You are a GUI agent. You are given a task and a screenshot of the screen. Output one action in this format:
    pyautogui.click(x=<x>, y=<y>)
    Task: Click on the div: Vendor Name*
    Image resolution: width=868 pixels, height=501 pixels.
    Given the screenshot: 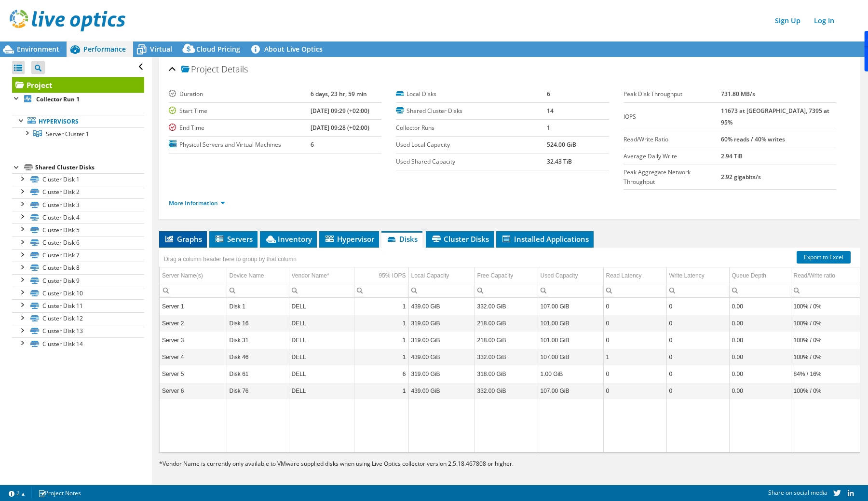 What is the action you would take?
    pyautogui.click(x=310, y=275)
    